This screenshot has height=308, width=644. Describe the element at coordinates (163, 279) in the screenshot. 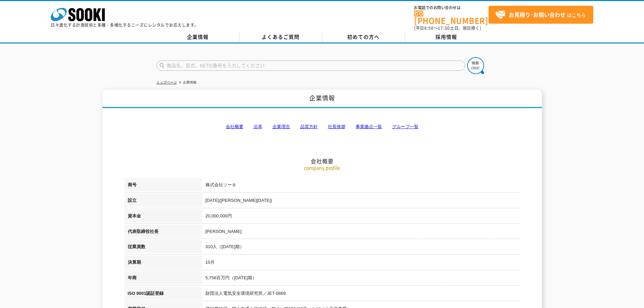

I see `th: 年商` at that location.